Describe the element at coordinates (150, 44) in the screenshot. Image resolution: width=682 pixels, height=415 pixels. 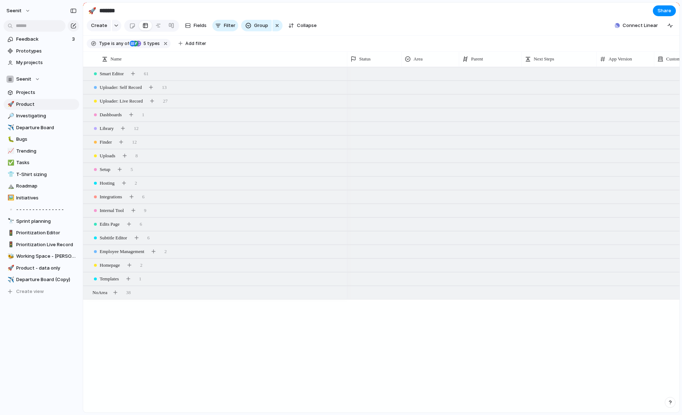
I see `span: types` at that location.